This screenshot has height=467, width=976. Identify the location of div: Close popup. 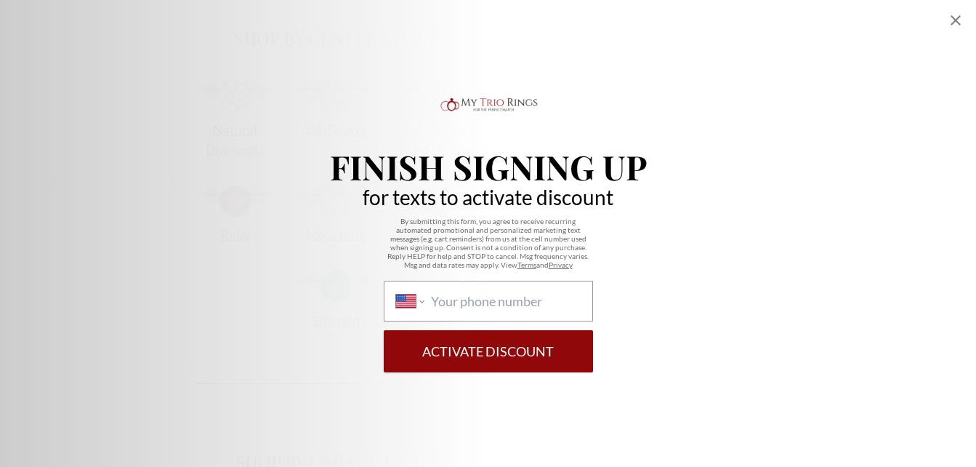
(956, 20).